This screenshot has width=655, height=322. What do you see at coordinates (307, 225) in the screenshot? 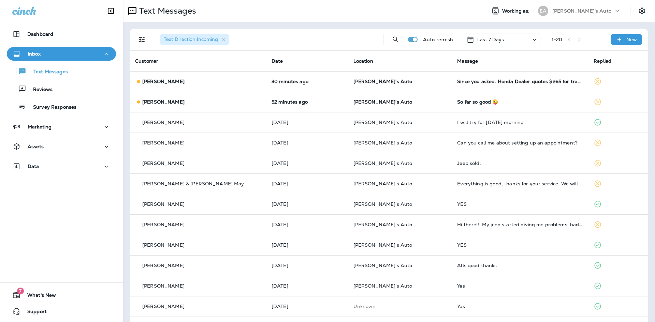
I see `p: Aug 13, 2025 09:44 AM` at bounding box center [307, 225].